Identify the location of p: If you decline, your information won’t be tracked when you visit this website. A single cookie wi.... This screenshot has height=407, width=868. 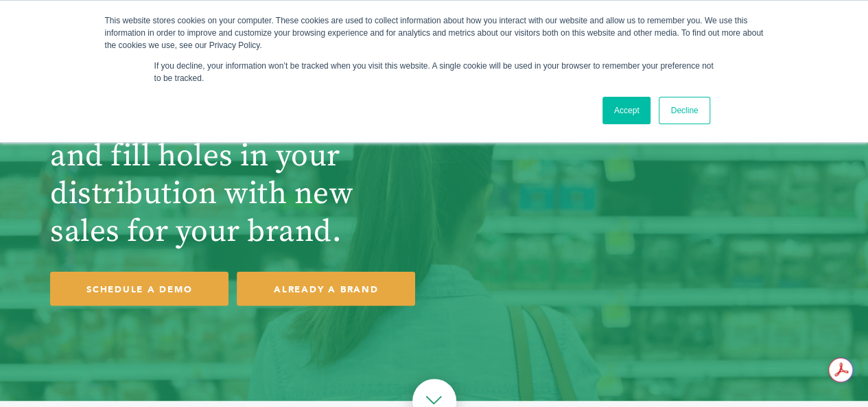
(435, 72).